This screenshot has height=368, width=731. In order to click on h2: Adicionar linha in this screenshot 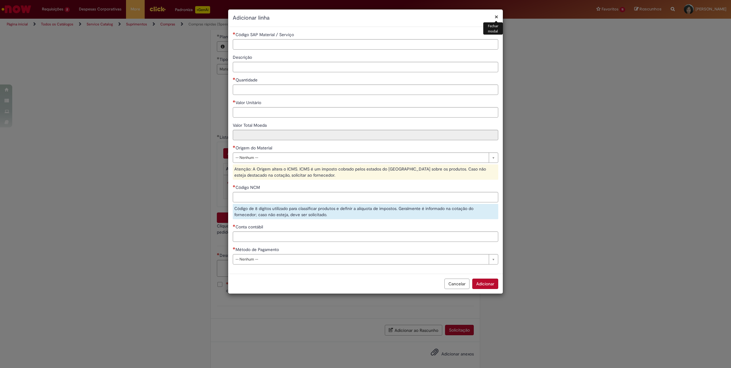, I will do `click(366, 18)`.